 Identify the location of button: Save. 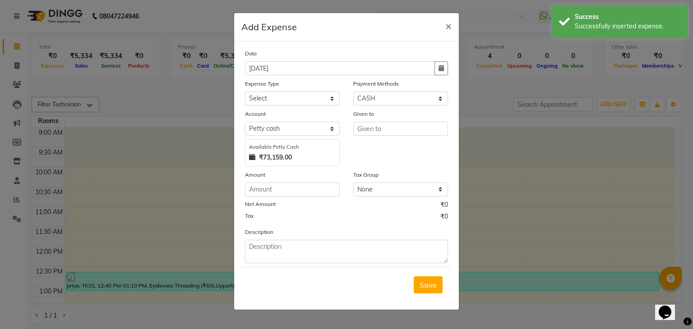
(428, 285).